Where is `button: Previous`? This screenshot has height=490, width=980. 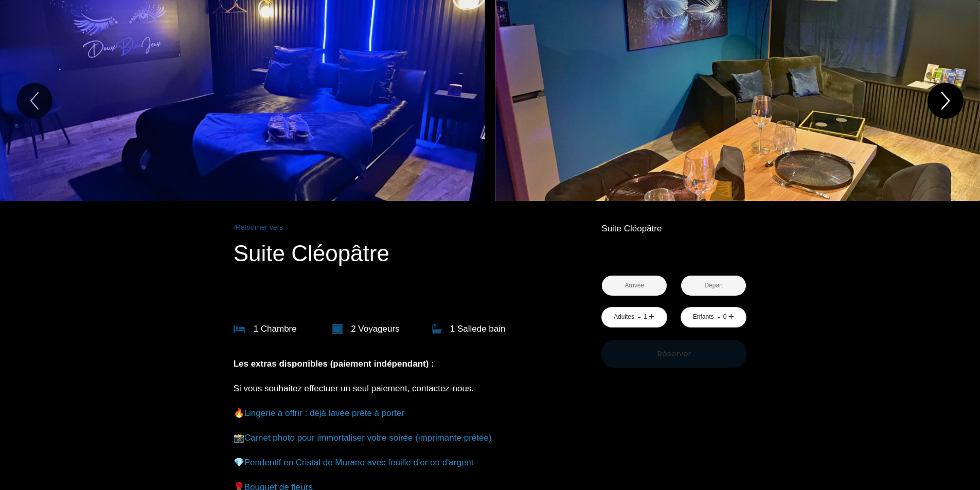
button: Previous is located at coordinates (34, 101).